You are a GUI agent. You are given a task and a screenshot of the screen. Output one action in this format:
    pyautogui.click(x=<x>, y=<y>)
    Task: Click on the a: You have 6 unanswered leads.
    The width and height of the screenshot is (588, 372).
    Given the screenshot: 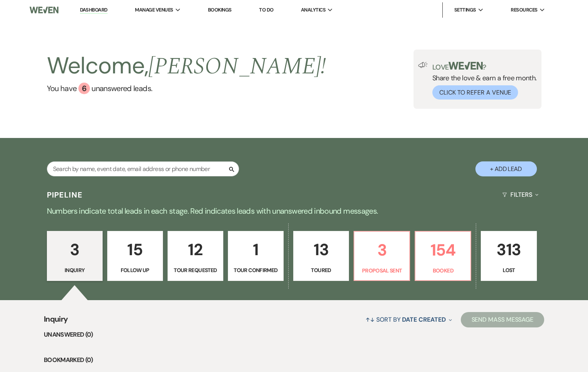 What is the action you would take?
    pyautogui.click(x=187, y=88)
    